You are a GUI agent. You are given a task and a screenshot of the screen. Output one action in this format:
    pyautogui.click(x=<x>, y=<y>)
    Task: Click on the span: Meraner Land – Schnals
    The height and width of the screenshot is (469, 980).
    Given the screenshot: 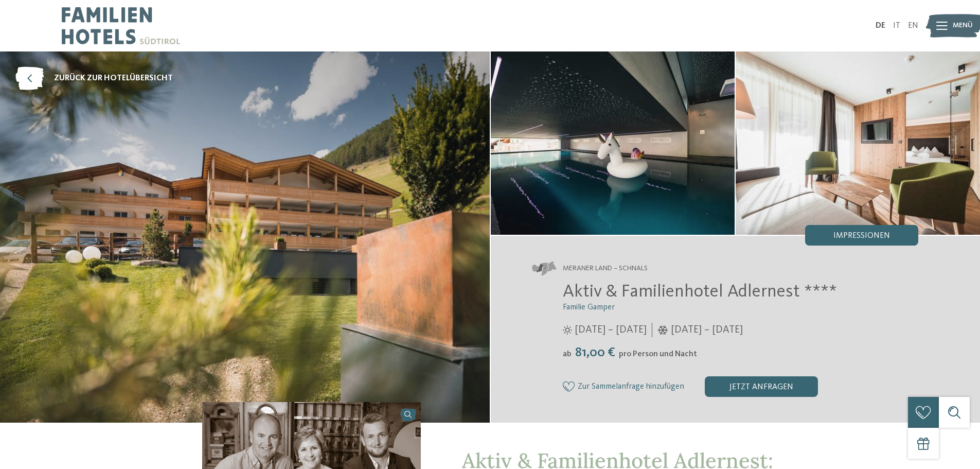 What is the action you would take?
    pyautogui.click(x=605, y=269)
    